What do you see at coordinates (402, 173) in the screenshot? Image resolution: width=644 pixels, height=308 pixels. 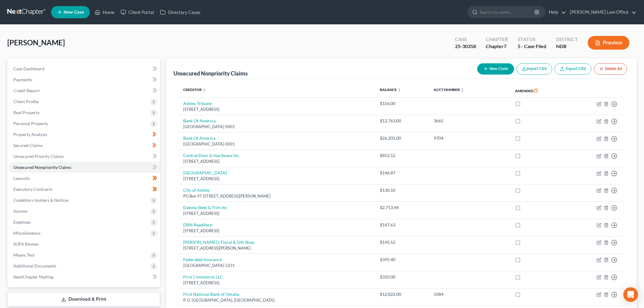 I see `div: $146.87` at bounding box center [402, 173].